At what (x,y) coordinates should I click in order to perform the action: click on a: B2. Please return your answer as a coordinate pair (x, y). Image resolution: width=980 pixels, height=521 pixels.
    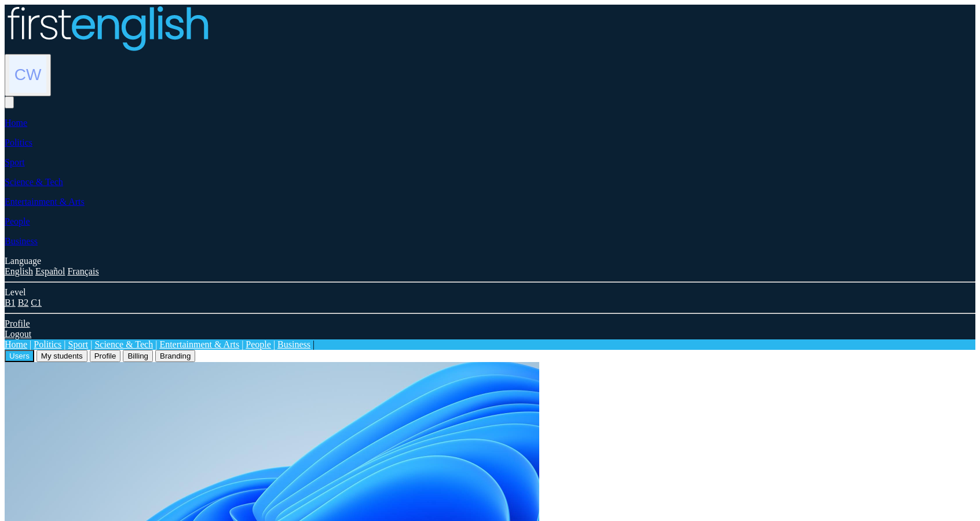
    Looking at the image, I should click on (23, 302).